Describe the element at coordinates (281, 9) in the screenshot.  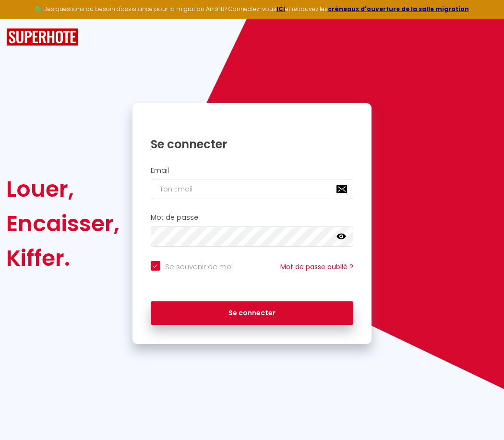
I see `strong: ICI` at that location.